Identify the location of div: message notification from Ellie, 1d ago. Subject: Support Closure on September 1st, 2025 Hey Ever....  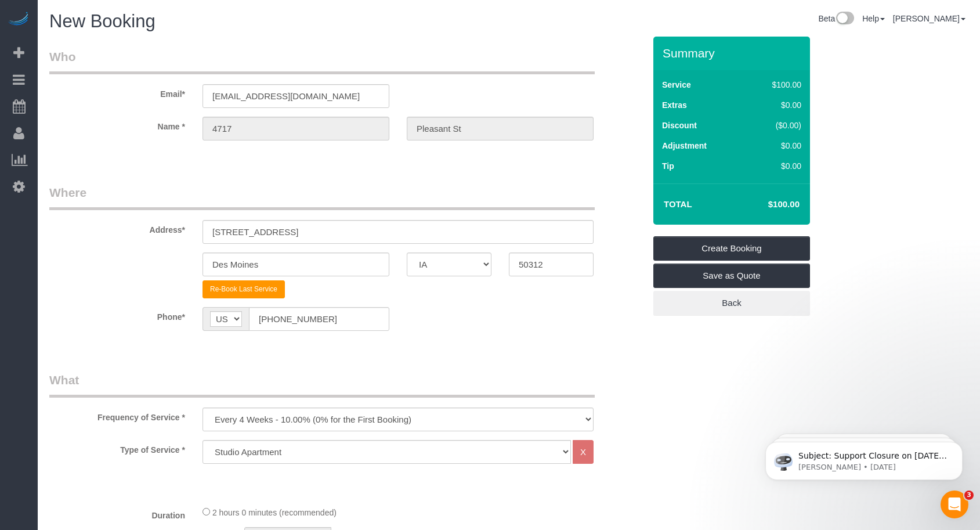
(116, 44).